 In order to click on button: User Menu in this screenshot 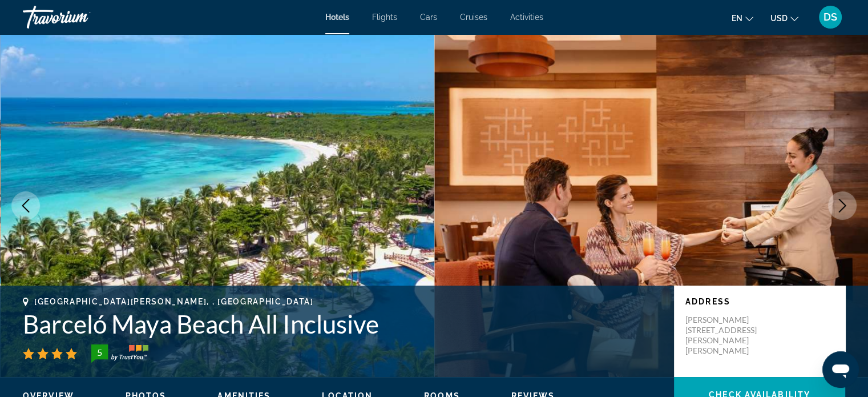, I will do `click(831, 17)`.